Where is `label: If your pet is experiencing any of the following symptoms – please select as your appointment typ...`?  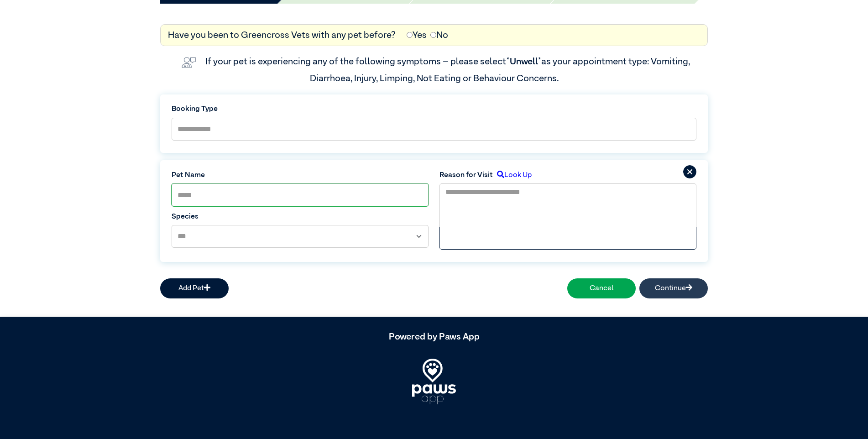
label: If your pet is experiencing any of the following symptoms – please select as your appointment typ... is located at coordinates (449, 70).